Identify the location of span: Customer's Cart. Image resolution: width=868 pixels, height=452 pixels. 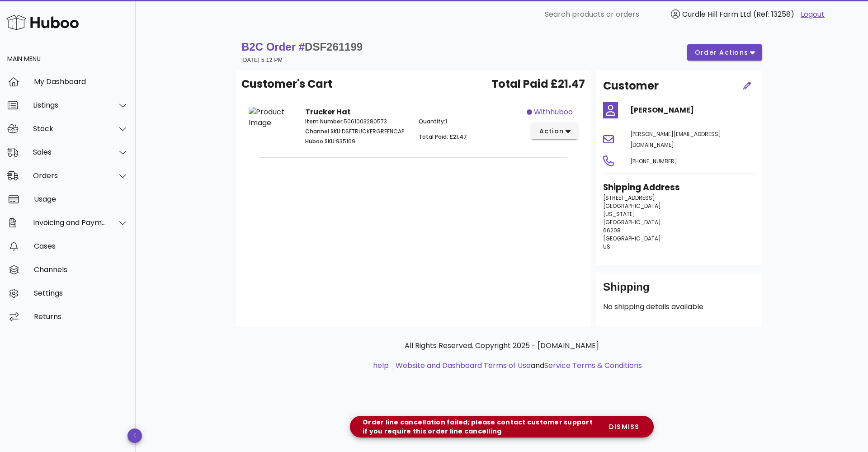
(286, 84).